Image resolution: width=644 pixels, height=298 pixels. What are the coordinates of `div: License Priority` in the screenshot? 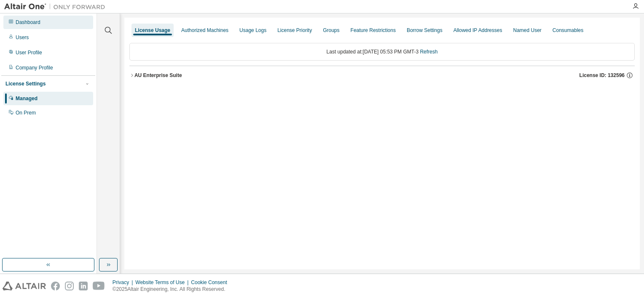 It's located at (295, 30).